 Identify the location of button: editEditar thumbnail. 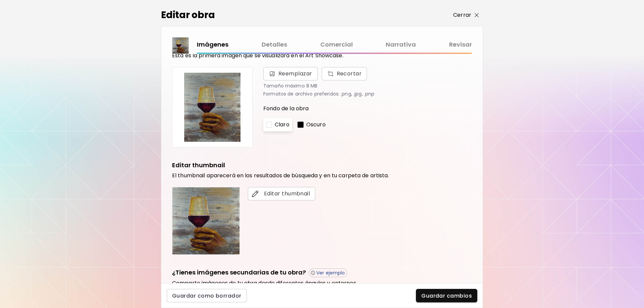
(282, 194).